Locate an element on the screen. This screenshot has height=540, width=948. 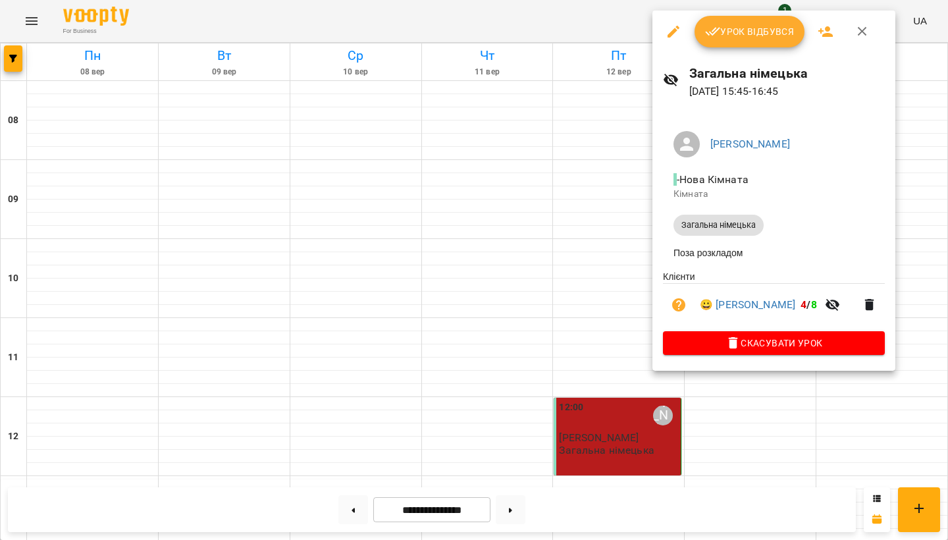
span: 8 is located at coordinates (814, 304).